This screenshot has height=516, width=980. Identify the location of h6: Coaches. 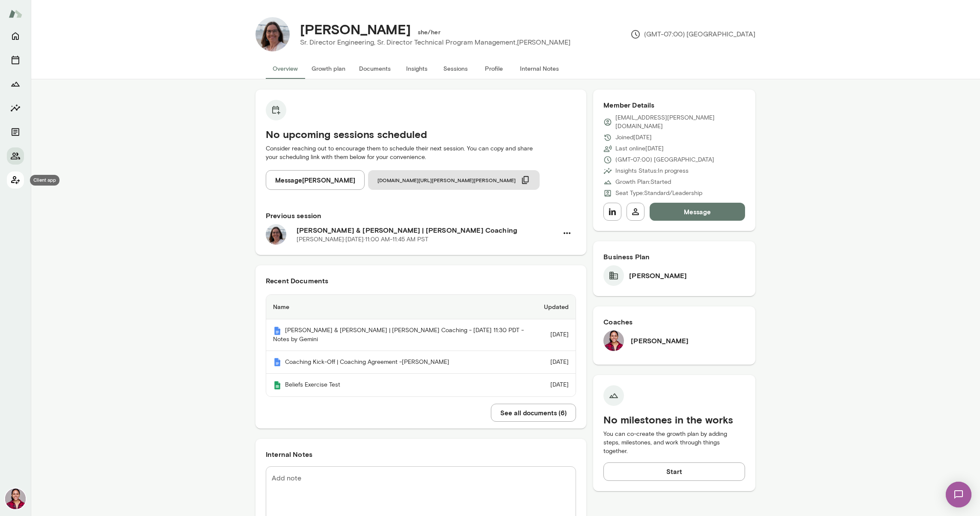
(674, 321).